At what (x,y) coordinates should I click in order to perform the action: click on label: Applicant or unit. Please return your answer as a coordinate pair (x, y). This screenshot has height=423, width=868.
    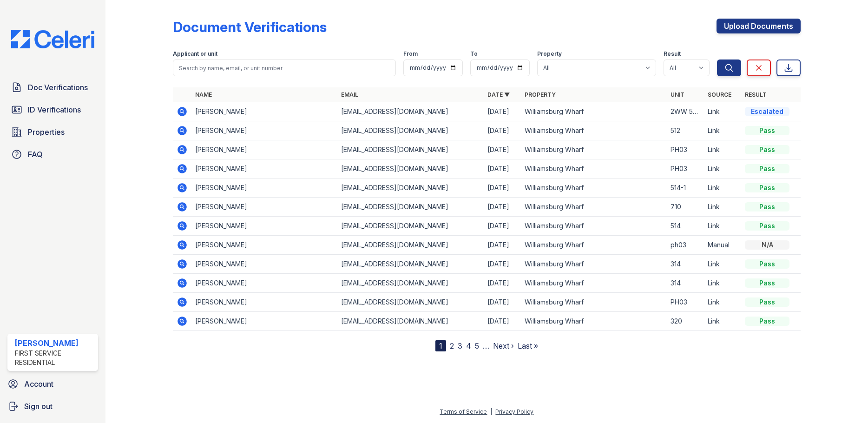
    Looking at the image, I should click on (195, 54).